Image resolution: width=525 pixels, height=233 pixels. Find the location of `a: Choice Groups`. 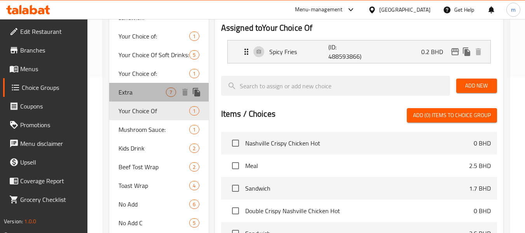

a: Choice Groups is located at coordinates (46, 88).